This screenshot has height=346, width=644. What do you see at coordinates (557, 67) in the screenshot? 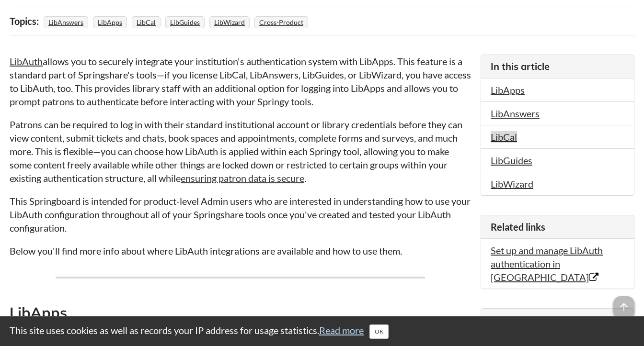
I see `h3: In this article` at bounding box center [557, 67].